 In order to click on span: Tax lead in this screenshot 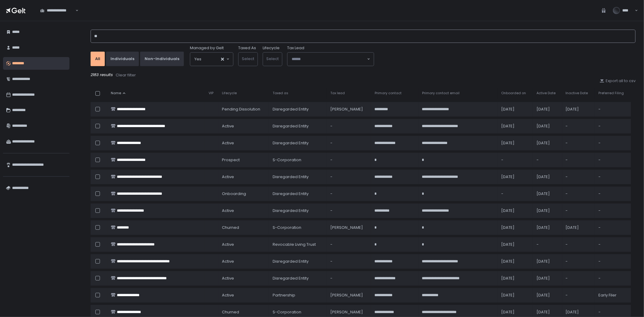, I will do `click(338, 93)`.